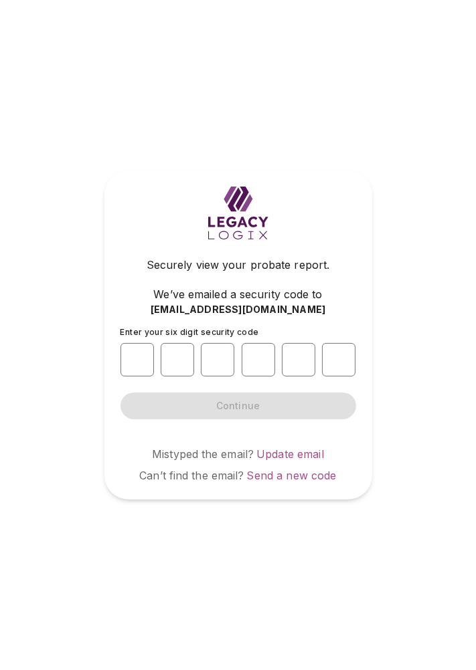 This screenshot has height=670, width=476. Describe the element at coordinates (238, 294) in the screenshot. I see `span: We’ve emailed a security code to` at that location.